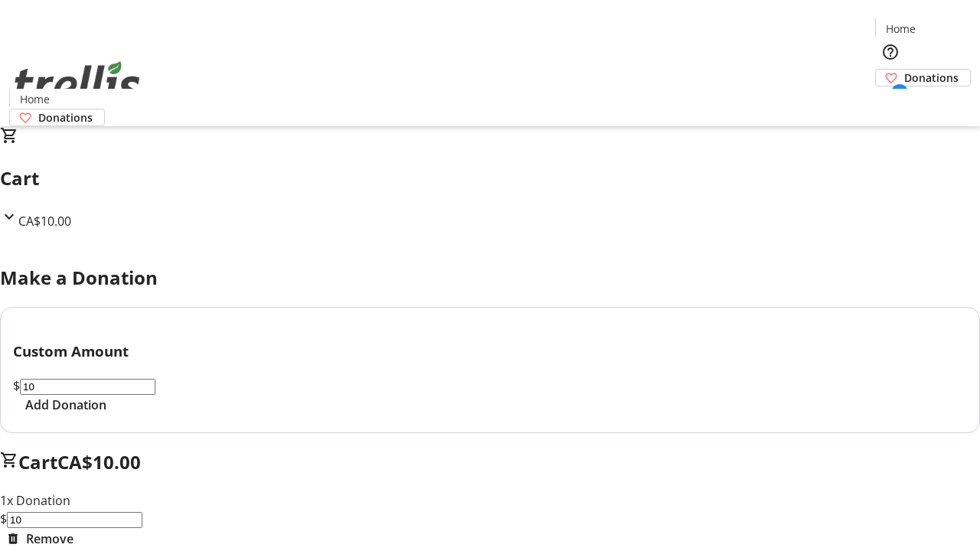  Describe the element at coordinates (66, 405) in the screenshot. I see `button: Add Donation` at that location.